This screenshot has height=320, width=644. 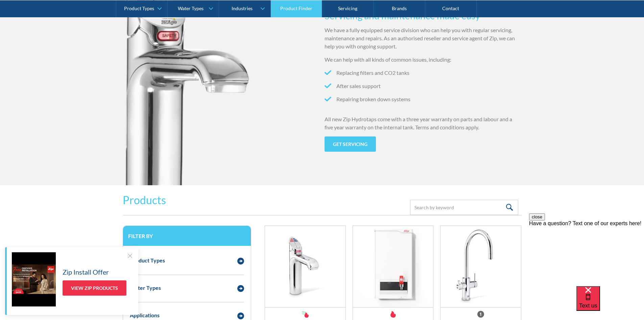 I want to click on p: We can help with all kinds of common issues, including:, so click(x=423, y=59).